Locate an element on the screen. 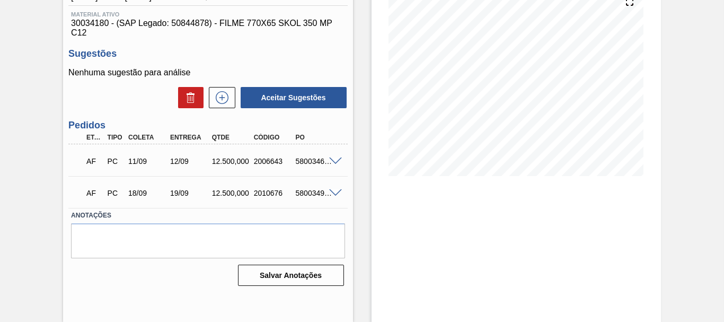 This screenshot has width=724, height=322. span: Material ativo is located at coordinates (208, 14).